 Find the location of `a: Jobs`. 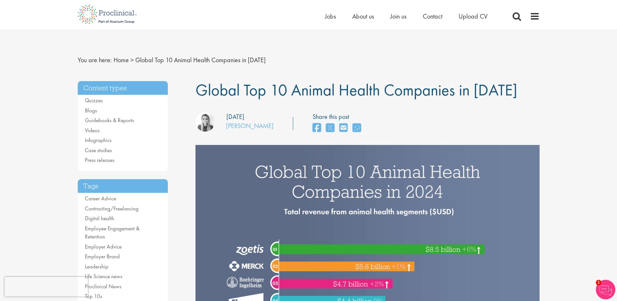

a: Jobs is located at coordinates (331, 16).